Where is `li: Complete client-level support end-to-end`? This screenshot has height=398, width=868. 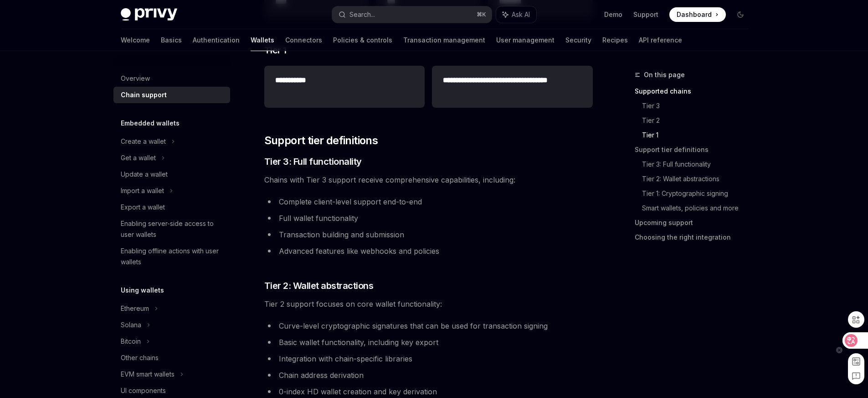
li: Complete client-level support end-to-end is located at coordinates (428, 201).